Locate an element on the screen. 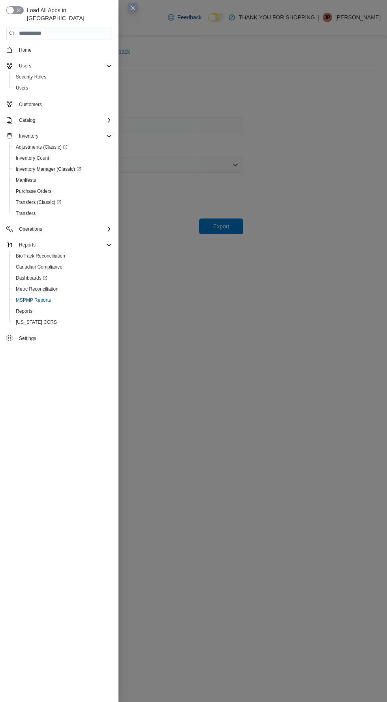 Image resolution: width=387 pixels, height=702 pixels. button: Security Roles is located at coordinates (62, 77).